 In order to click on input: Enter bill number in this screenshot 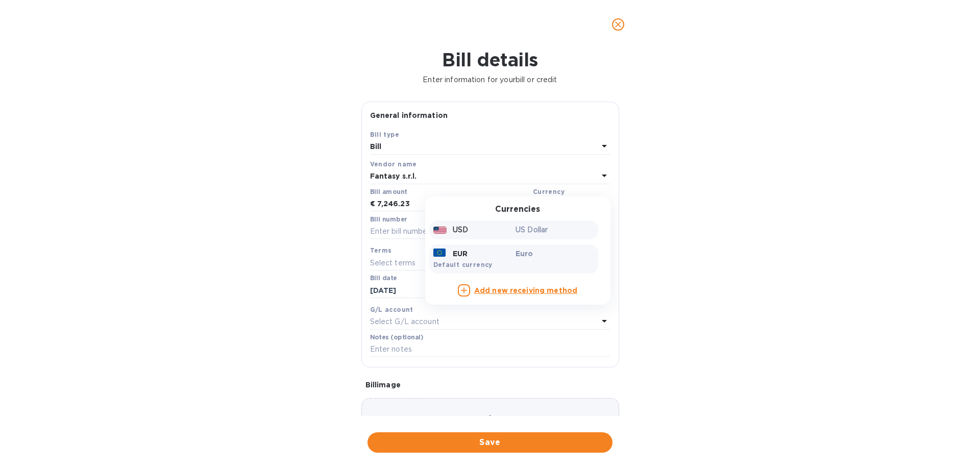, I will do `click(490, 232)`.